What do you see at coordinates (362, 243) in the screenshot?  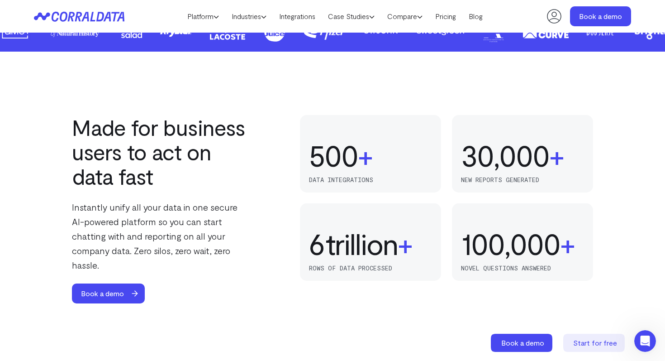 I see `span: trillion` at bounding box center [362, 243].